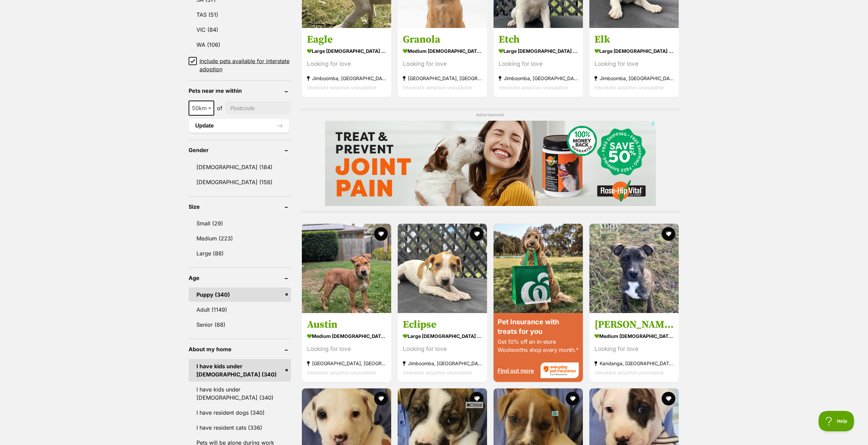 This screenshot has height=445, width=868. Describe the element at coordinates (240, 65) in the screenshot. I see `a: Include pets available for interstate adoption` at that location.